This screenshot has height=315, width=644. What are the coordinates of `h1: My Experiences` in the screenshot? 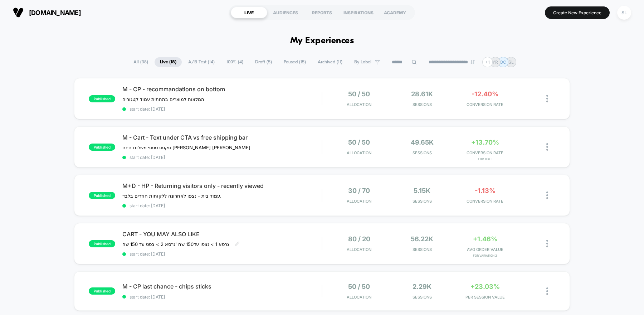 It's located at (322, 41).